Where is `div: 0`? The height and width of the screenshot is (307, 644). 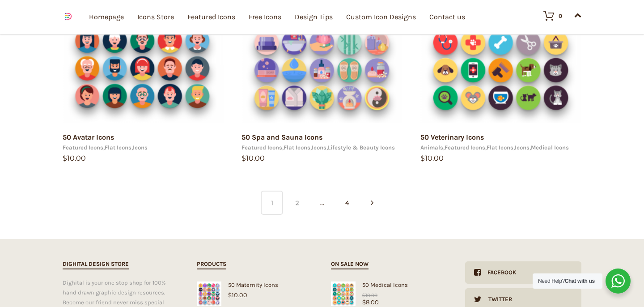 div: 0 is located at coordinates (560, 16).